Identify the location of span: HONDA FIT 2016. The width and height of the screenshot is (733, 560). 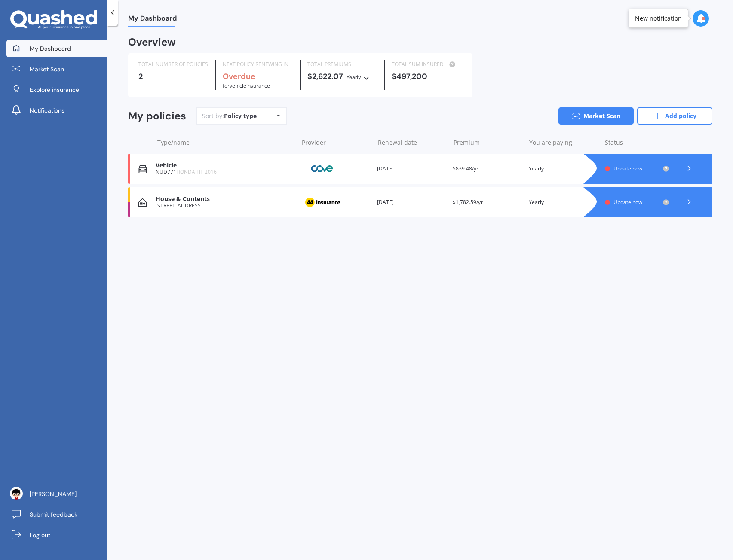
(197, 172).